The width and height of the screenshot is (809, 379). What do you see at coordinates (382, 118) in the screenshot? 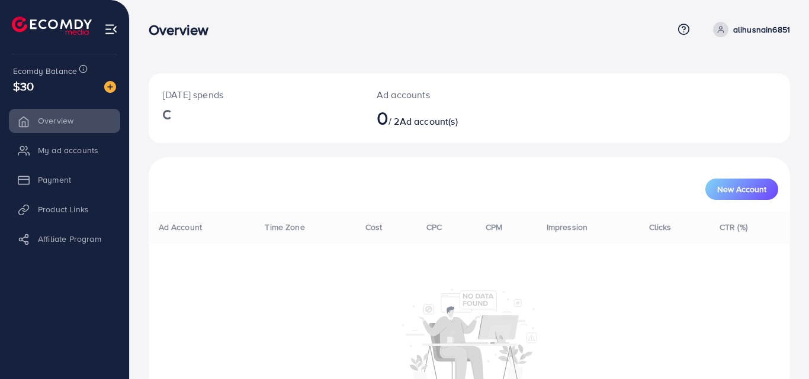
I see `span: 0` at bounding box center [382, 118].